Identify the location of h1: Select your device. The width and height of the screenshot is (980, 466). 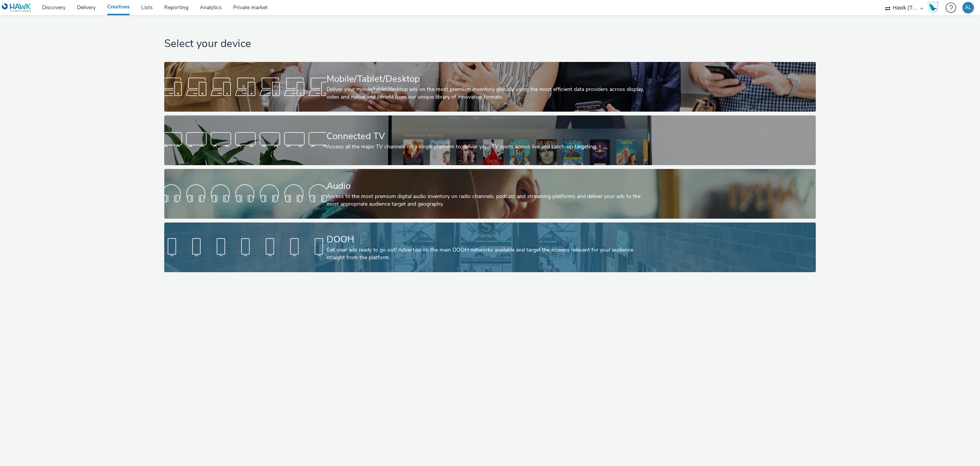
(490, 44).